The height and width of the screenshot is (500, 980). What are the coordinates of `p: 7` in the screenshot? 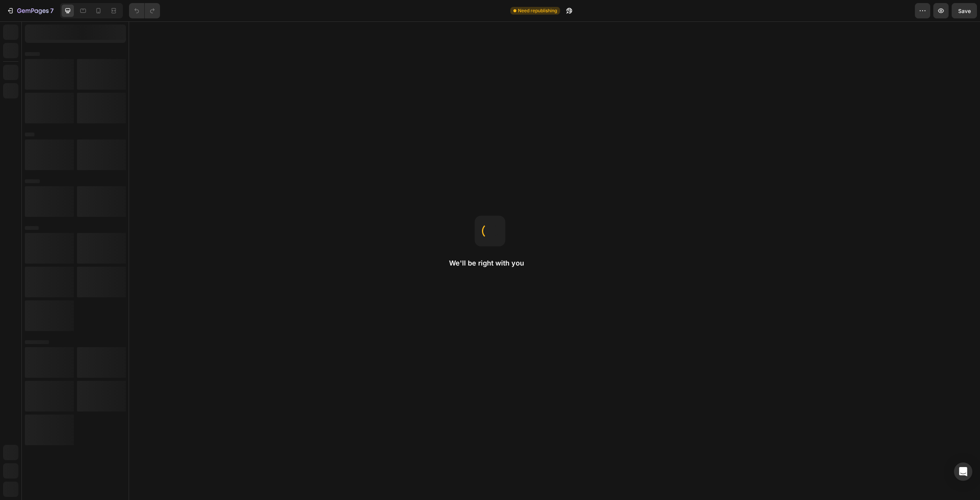 It's located at (51, 11).